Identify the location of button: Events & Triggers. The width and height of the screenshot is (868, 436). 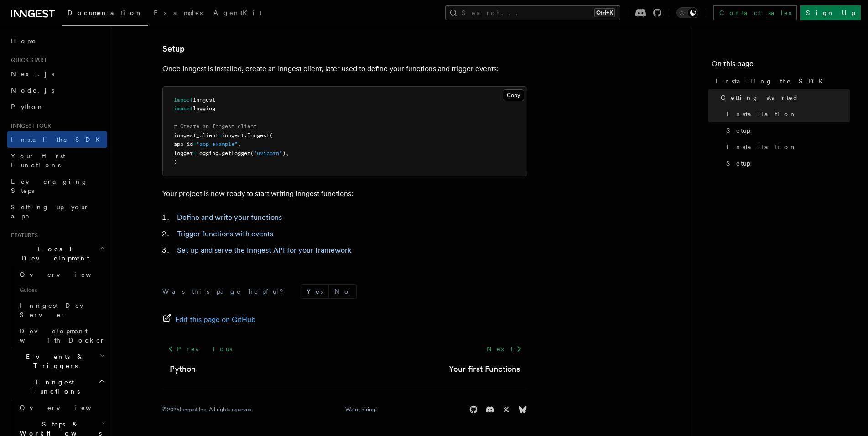
(57, 361).